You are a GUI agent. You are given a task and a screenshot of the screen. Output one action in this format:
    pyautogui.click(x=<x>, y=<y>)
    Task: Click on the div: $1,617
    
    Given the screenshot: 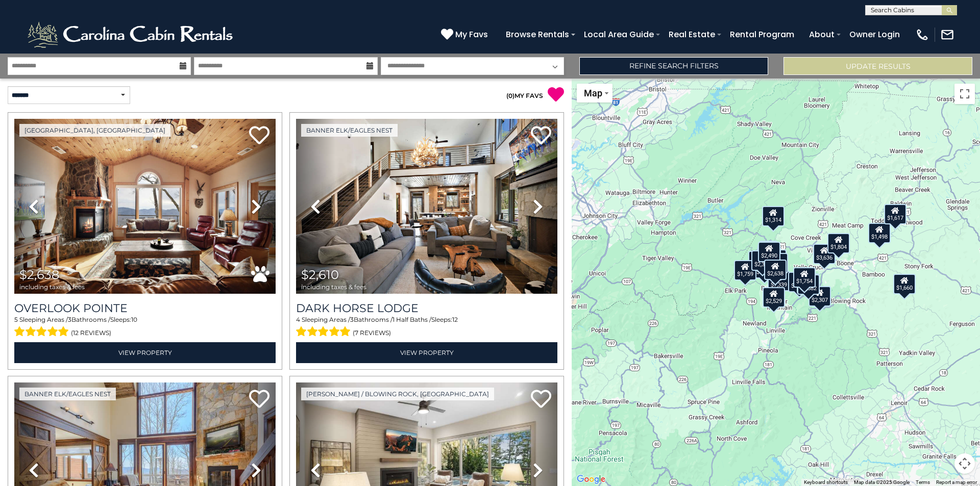 What is the action you would take?
    pyautogui.click(x=895, y=214)
    